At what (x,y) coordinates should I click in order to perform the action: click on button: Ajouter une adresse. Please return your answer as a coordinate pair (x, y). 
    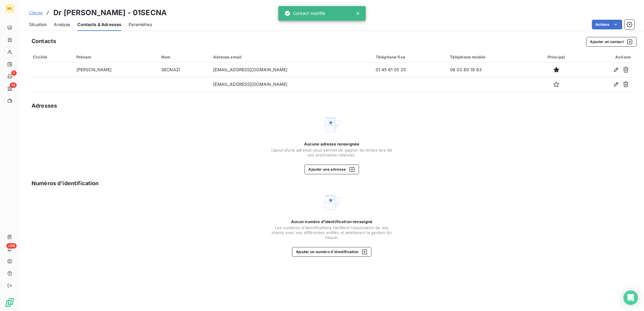
    Looking at the image, I should click on (331, 170).